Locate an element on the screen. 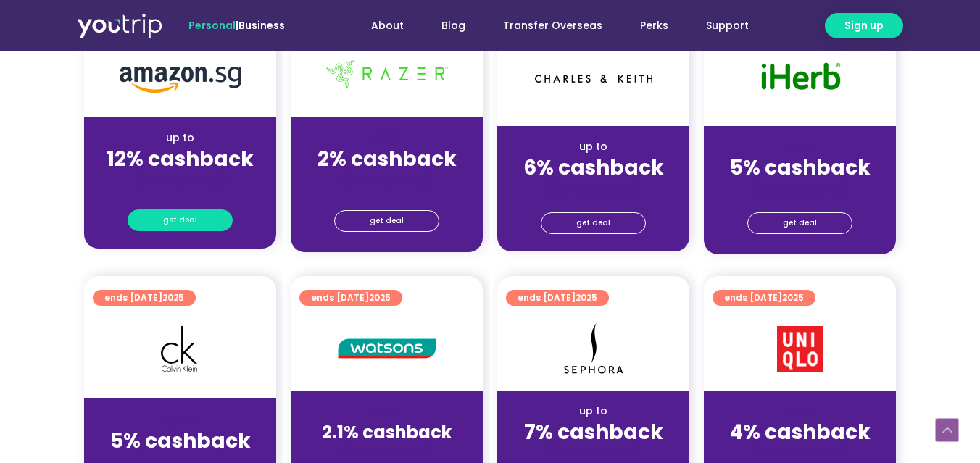 This screenshot has height=463, width=980. strong: 12% cashback is located at coordinates (180, 158).